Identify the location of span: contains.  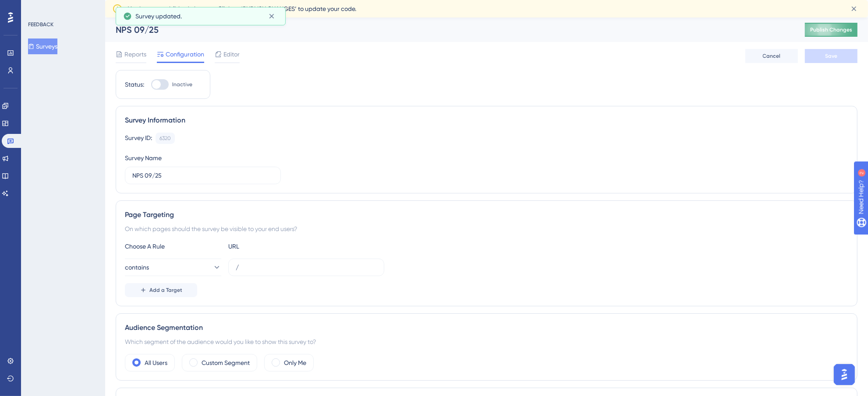
(137, 267).